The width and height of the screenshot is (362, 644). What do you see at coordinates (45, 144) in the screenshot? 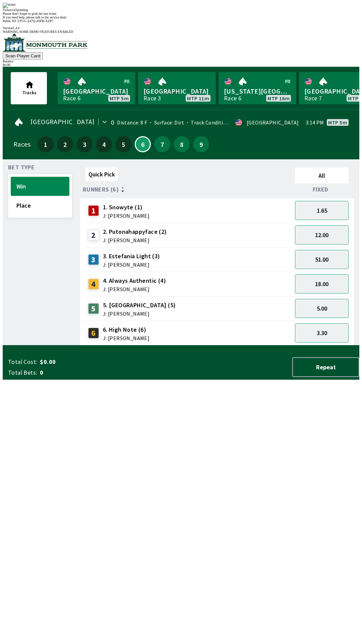
I see `span: 1` at bounding box center [45, 144].